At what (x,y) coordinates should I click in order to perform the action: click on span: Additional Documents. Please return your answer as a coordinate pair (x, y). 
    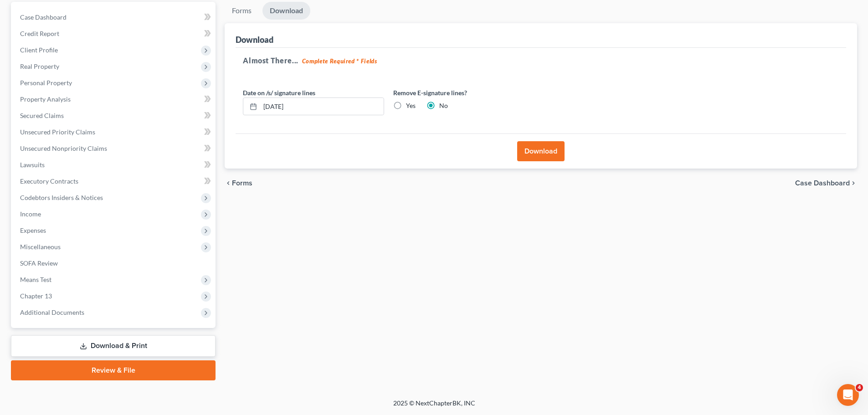
    Looking at the image, I should click on (52, 312).